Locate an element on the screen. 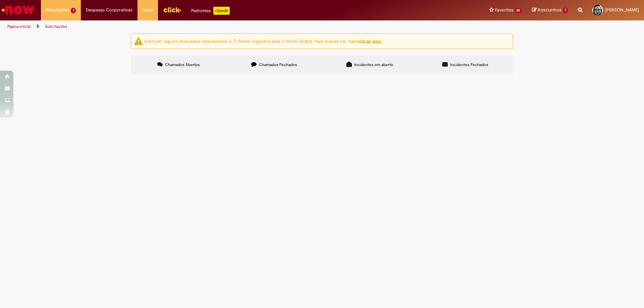 The image size is (644, 308). span: Rascunhos is located at coordinates (550, 10).